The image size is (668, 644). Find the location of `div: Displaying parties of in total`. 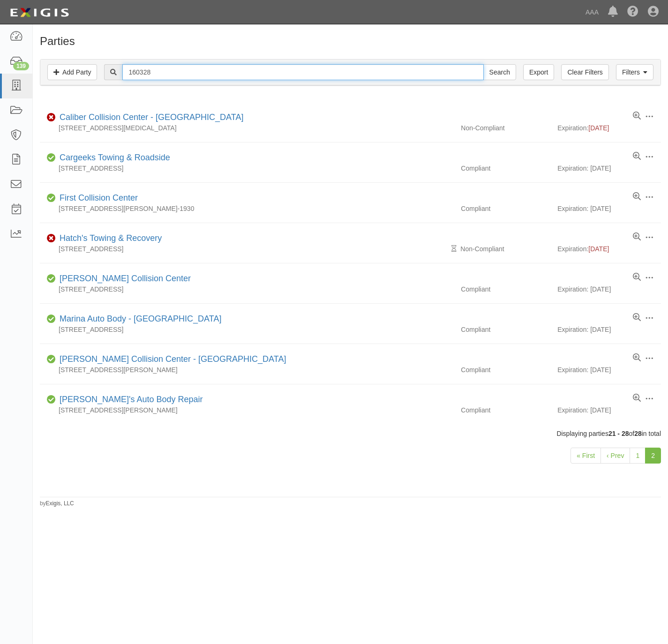

div: Displaying parties of in total is located at coordinates (350, 434).